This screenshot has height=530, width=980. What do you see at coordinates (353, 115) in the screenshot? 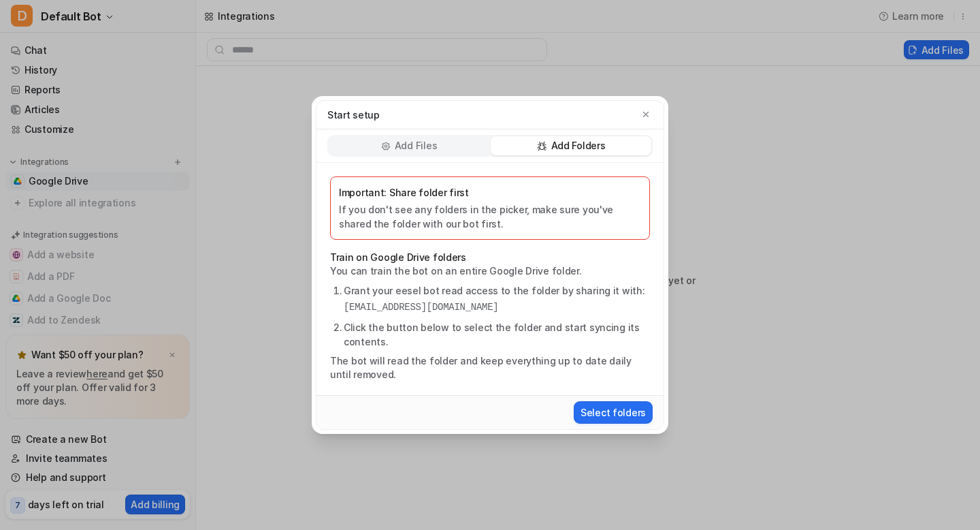
I see `p: Start setup` at bounding box center [353, 115].